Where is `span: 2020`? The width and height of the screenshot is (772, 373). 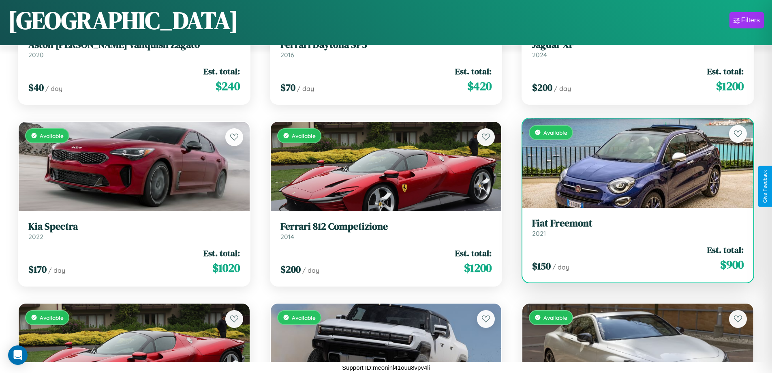 span: 2020 is located at coordinates (36, 55).